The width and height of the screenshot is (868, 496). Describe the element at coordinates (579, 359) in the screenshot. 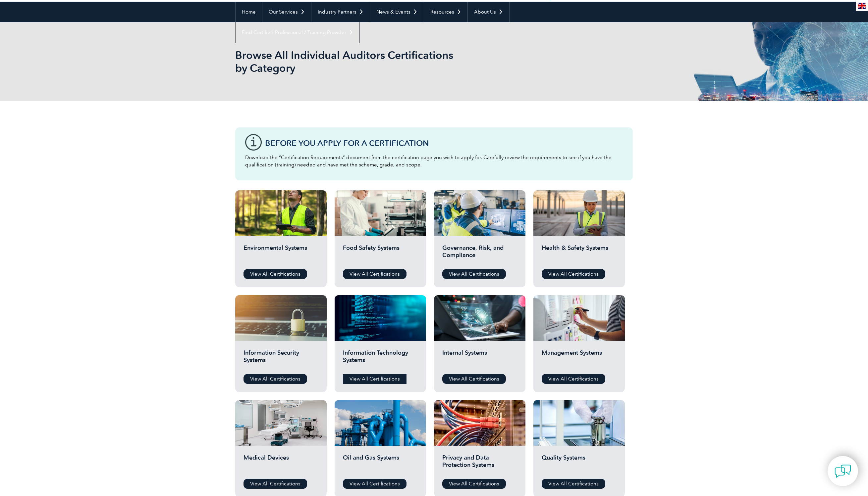

I see `h2: Management Systems` at that location.